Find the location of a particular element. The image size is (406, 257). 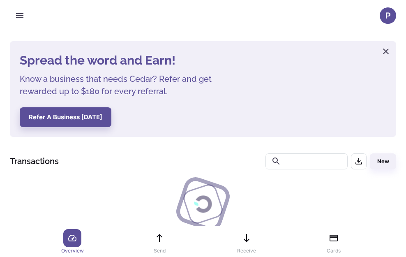

button: P is located at coordinates (388, 16).